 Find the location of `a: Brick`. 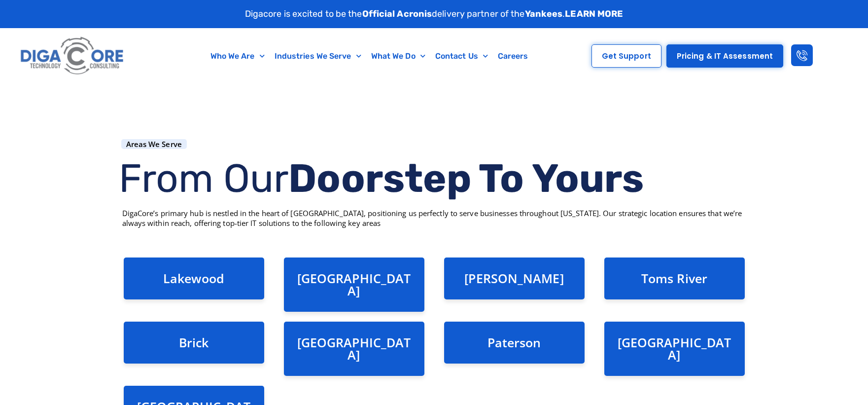

a: Brick is located at coordinates (194, 343).